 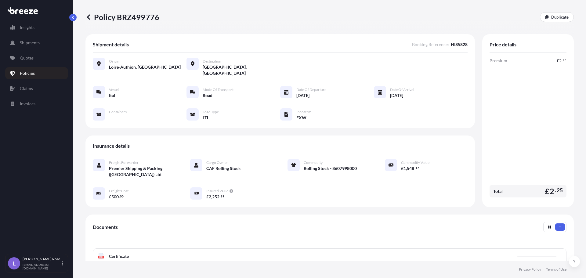 What do you see at coordinates (114, 90) in the screenshot?
I see `span: Vessel` at bounding box center [114, 90].